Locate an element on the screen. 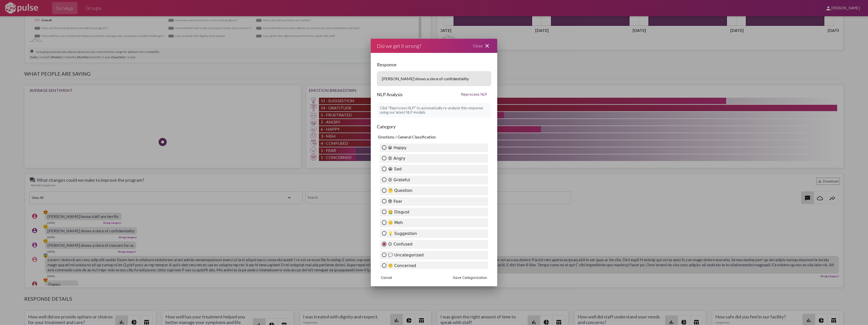 This screenshot has width=868, height=325. label: 🤔 Question is located at coordinates (434, 190).